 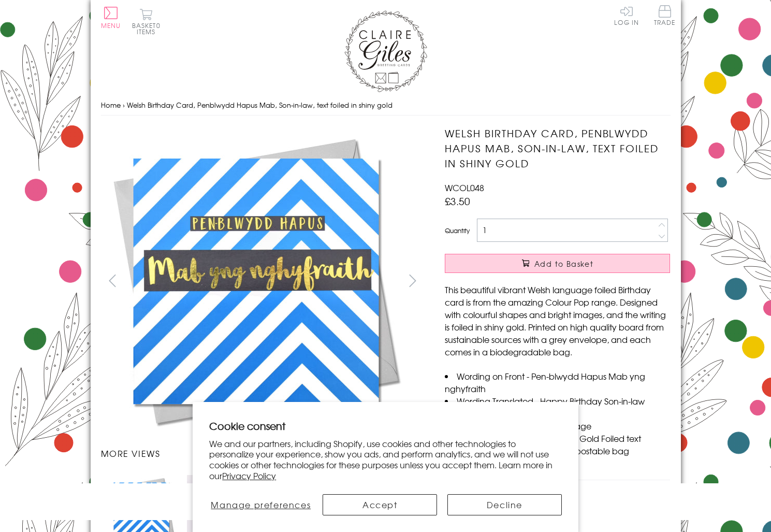 I want to click on h3: More views, so click(x=263, y=454).